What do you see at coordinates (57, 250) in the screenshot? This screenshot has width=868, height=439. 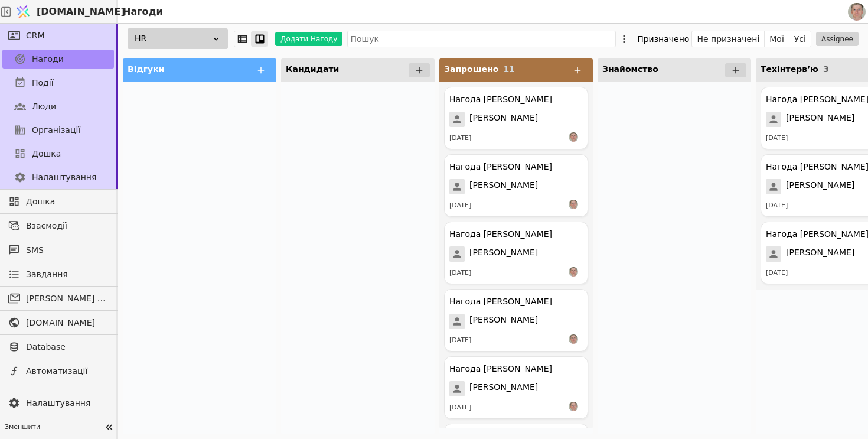 I see `a: SMS` at bounding box center [57, 250].